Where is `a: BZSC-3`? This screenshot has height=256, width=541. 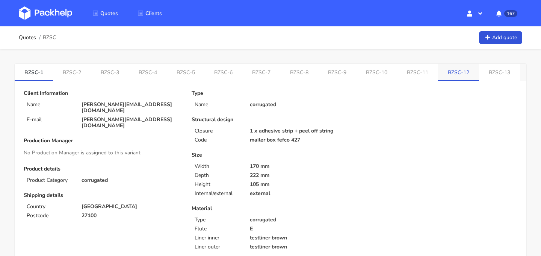
a: BZSC-3 is located at coordinates (110, 72).